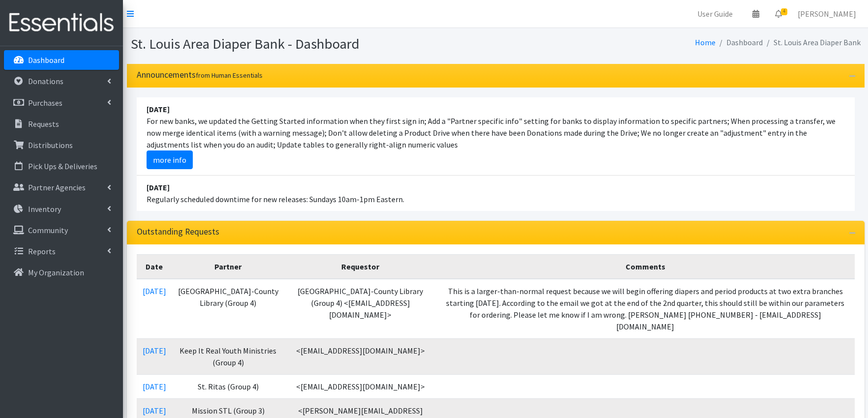  What do you see at coordinates (228, 356) in the screenshot?
I see `td: Keep It Real Youth Ministries (Group 4)` at bounding box center [228, 356].